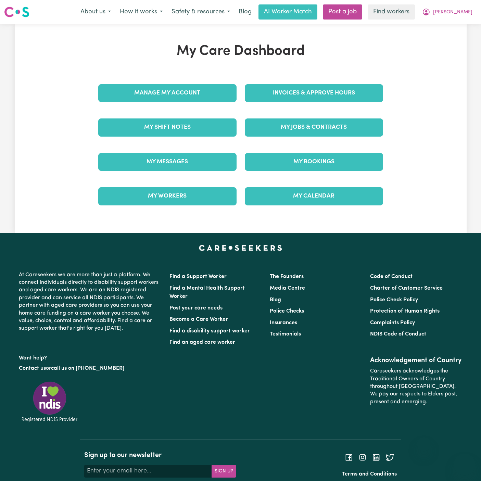  Describe the element at coordinates (416, 361) in the screenshot. I see `h2: Acknowledgement of Country` at that location.